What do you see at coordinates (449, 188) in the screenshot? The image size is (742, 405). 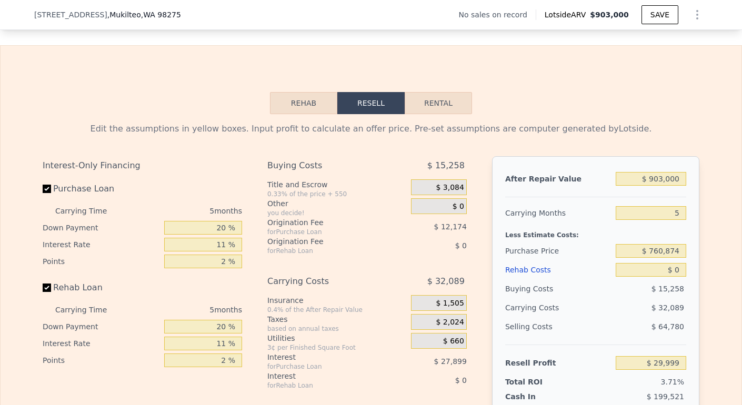 I see `span: $ 3,084` at bounding box center [449, 188].